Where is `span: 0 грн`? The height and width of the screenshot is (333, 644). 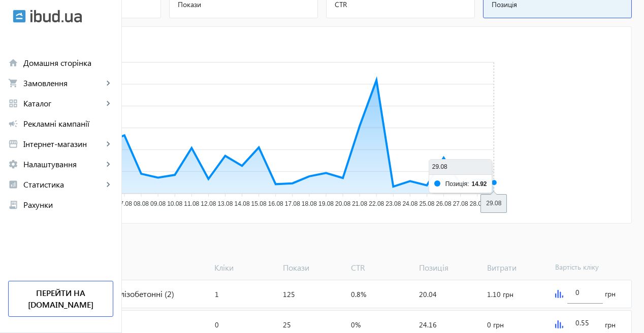
span: 0 грн is located at coordinates (495, 325).